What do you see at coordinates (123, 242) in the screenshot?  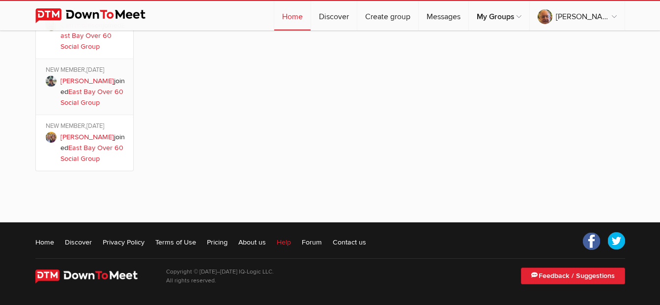 I see `a: Privacy Policy` at bounding box center [123, 242].